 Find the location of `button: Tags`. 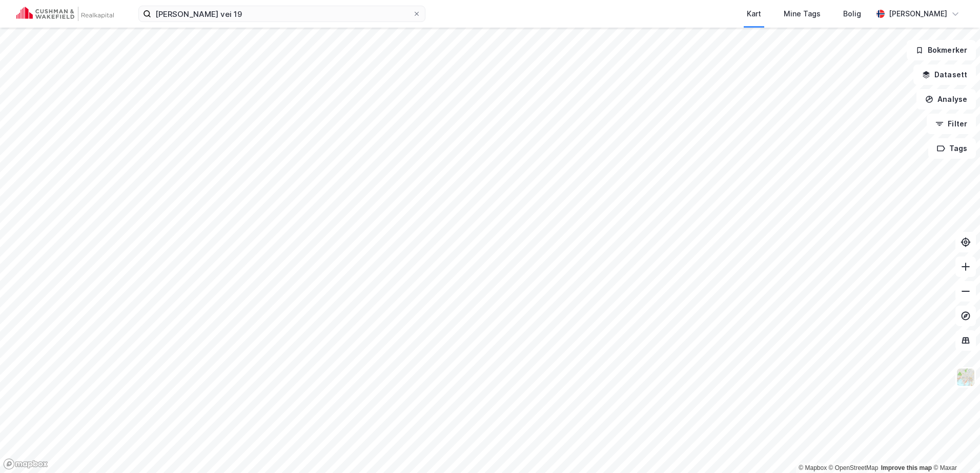

button: Tags is located at coordinates (951, 149).